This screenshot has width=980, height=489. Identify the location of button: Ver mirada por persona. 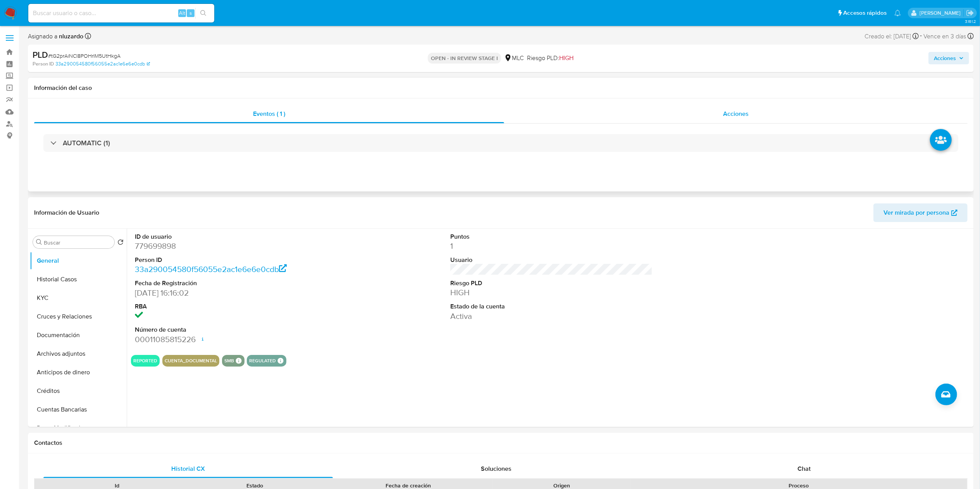
(920, 213).